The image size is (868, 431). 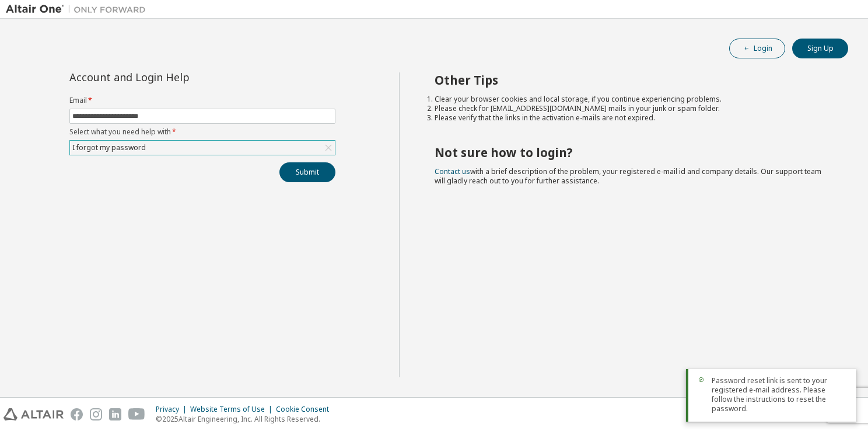 What do you see at coordinates (628, 176) in the screenshot?
I see `span: with a brief description of the problem, your registered e-mail id and company details. Our suppo...` at bounding box center [628, 176].